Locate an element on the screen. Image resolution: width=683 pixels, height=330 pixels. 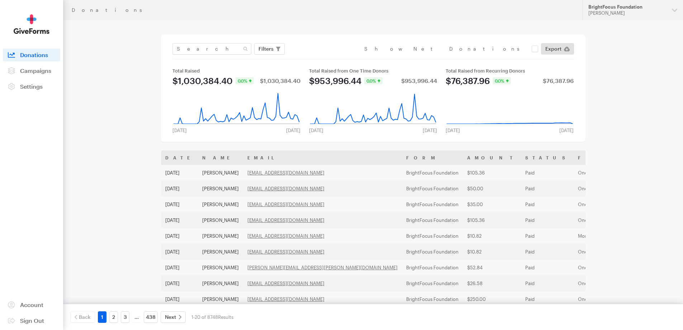
th: Date is located at coordinates (179, 157).